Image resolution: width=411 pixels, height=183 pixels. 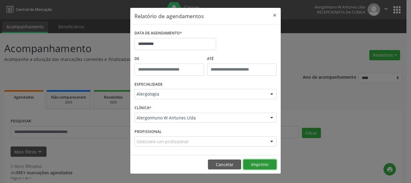 What do you see at coordinates (275, 15) in the screenshot?
I see `button: Close` at bounding box center [275, 15].